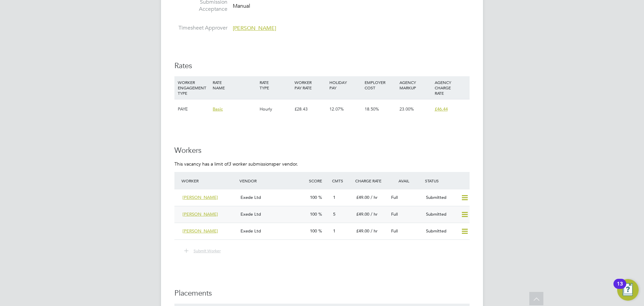 This screenshot has width=644, height=306. Describe the element at coordinates (628, 289) in the screenshot. I see `button: Open Resource Center, 13 new notifications` at that location.